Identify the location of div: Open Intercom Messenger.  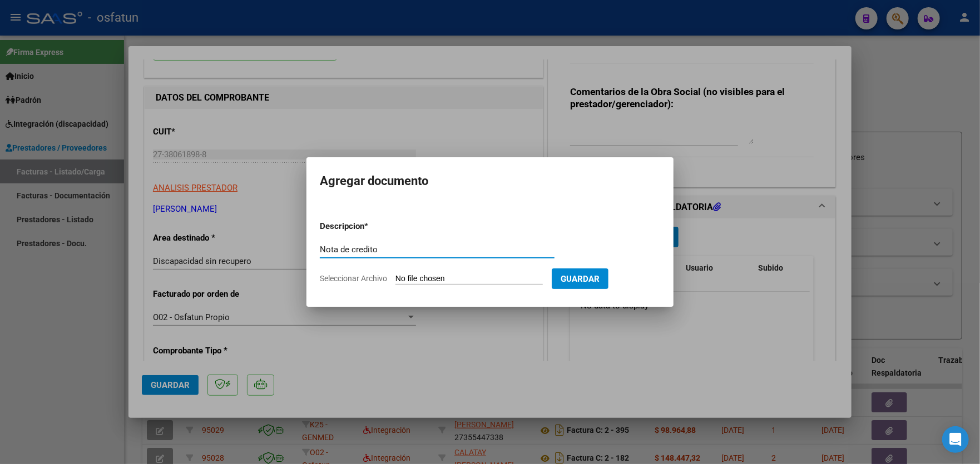
(955, 440).